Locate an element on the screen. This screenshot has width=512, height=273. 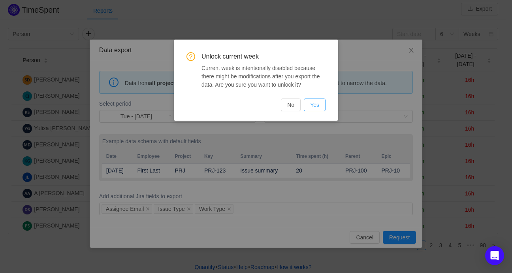
button: Yes is located at coordinates (315, 105).